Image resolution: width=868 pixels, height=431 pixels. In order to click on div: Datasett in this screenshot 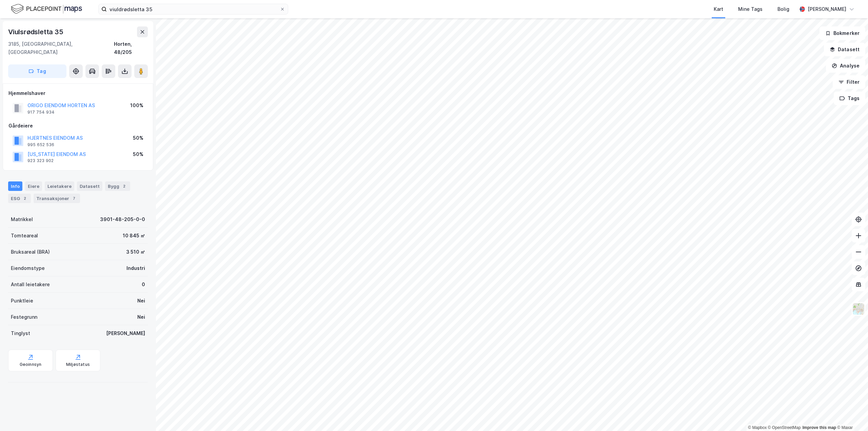, I will do `click(90, 186)`.